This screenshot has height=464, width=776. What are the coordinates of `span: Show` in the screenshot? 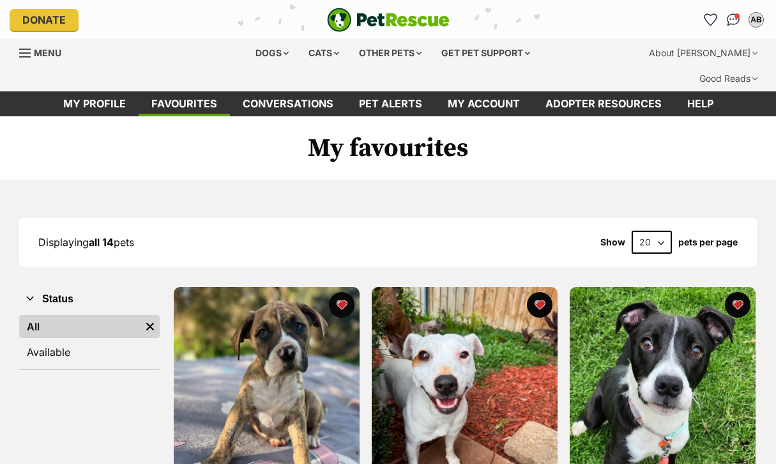 It's located at (613, 242).